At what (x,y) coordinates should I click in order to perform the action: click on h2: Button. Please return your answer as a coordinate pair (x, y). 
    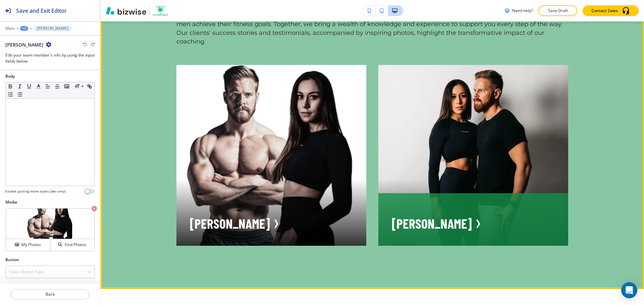
    Looking at the image, I should click on (12, 260).